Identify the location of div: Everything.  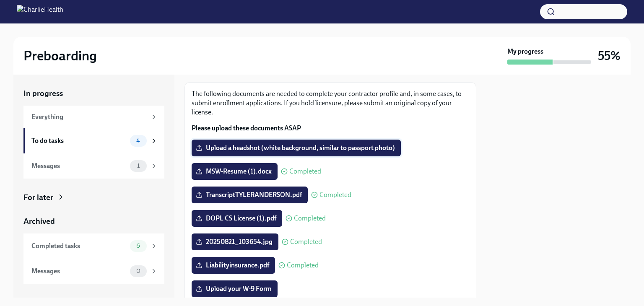
(89, 117).